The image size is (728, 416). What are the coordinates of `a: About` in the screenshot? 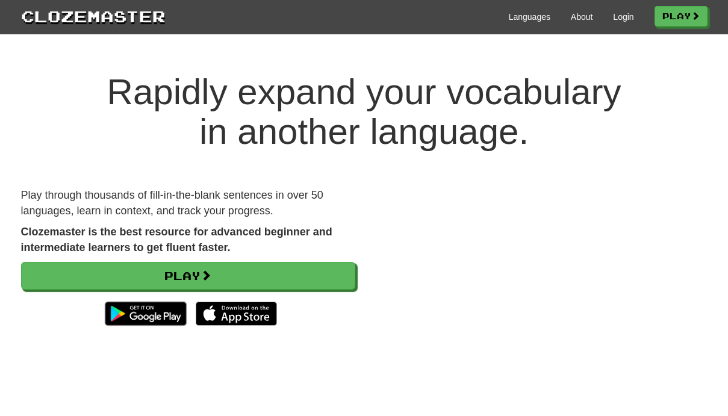 It's located at (582, 17).